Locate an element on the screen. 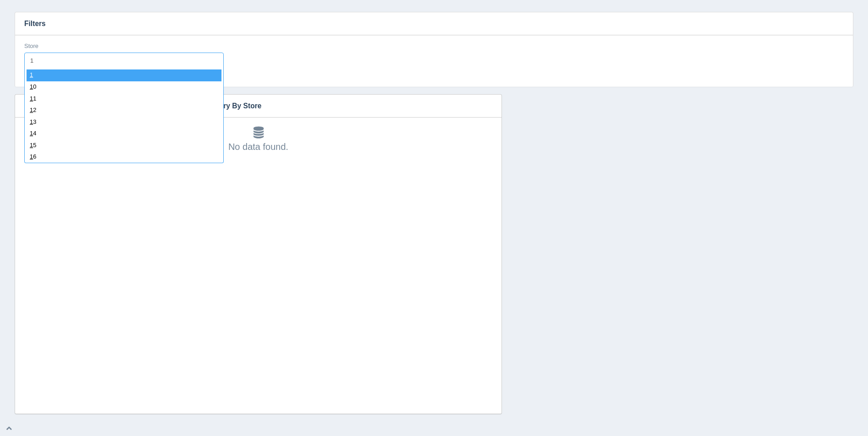  div: 1 is located at coordinates (124, 99).